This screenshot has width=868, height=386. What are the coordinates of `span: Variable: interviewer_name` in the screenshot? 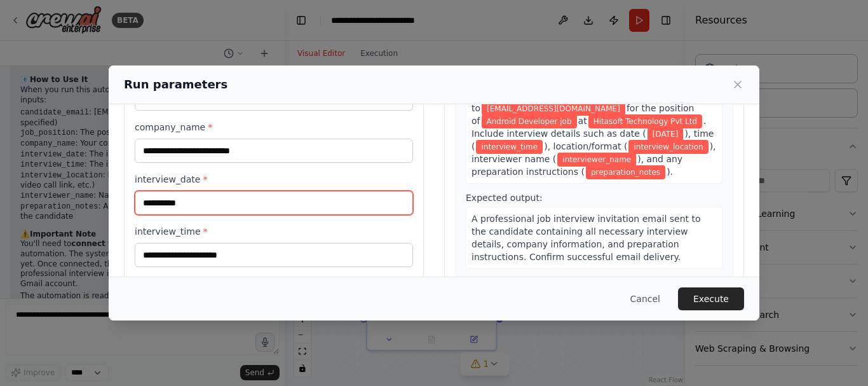 It's located at (597, 160).